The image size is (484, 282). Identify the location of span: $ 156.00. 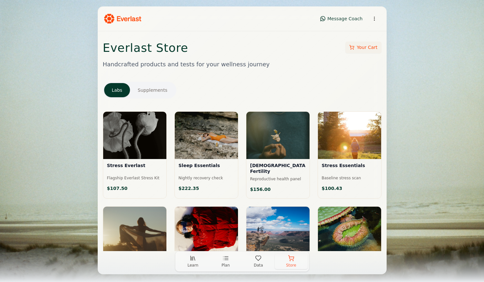
(260, 189).